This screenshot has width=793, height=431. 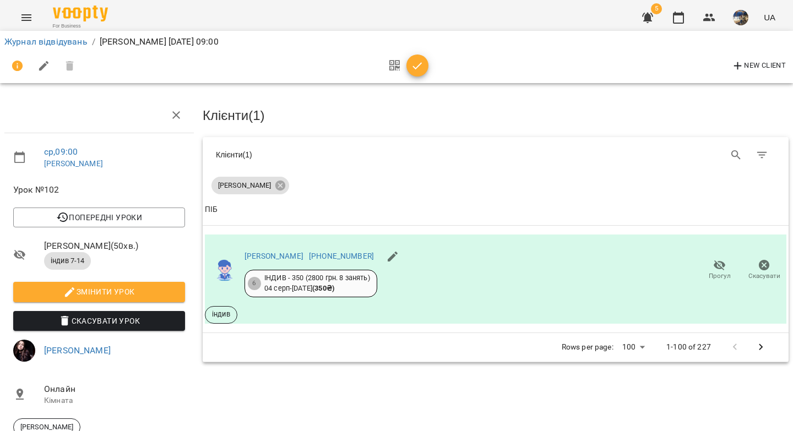 What do you see at coordinates (115, 401) in the screenshot?
I see `p: Кімната` at bounding box center [115, 401].